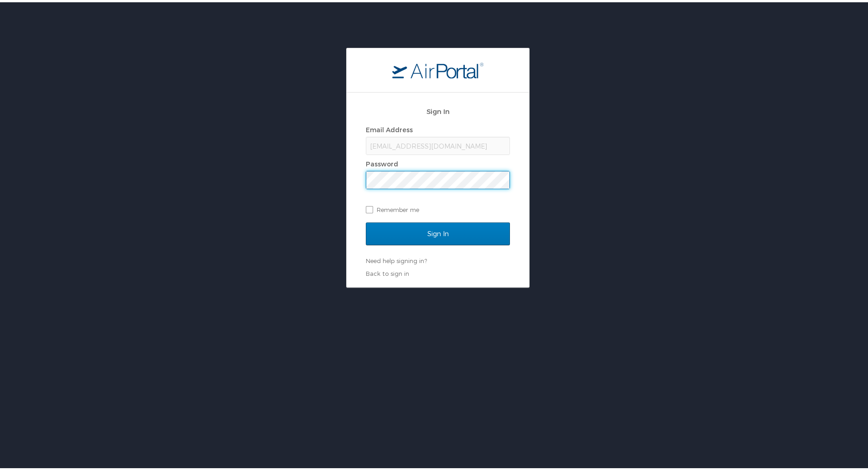  Describe the element at coordinates (389, 127) in the screenshot. I see `label: Email Address` at that location.